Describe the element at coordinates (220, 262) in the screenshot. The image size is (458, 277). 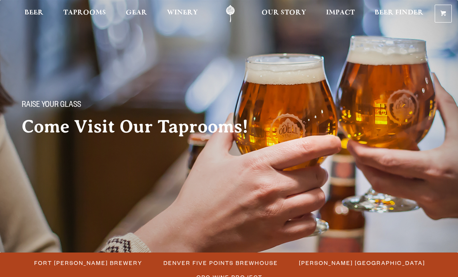
I see `span: Denver Five Points Brewhouse` at that location.